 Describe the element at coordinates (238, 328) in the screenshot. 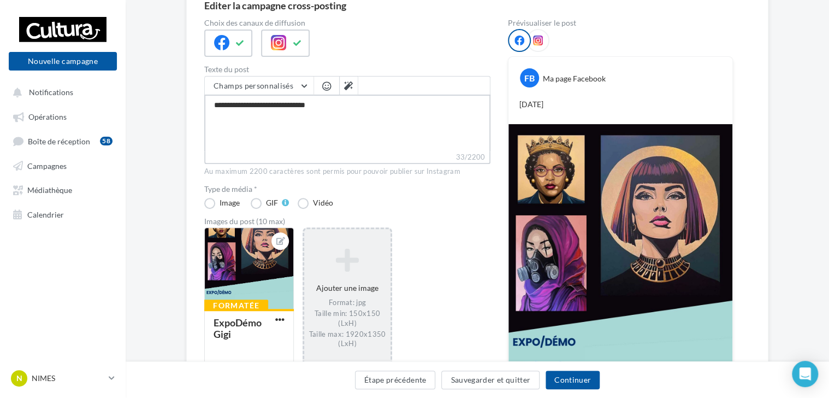

I see `div: ExpoDémo Gigi` at that location.